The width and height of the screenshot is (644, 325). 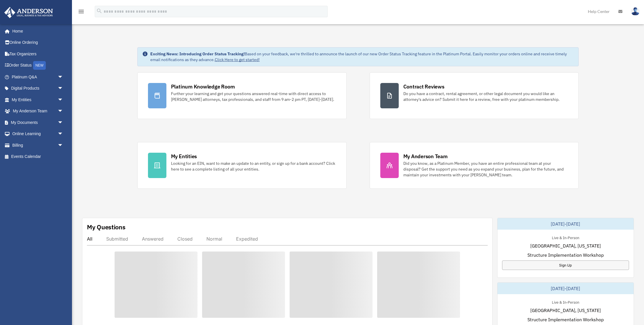 I want to click on a: Platinum Knowledge Room Further your learning and get your questions answered real-time with dire..., so click(x=242, y=95).